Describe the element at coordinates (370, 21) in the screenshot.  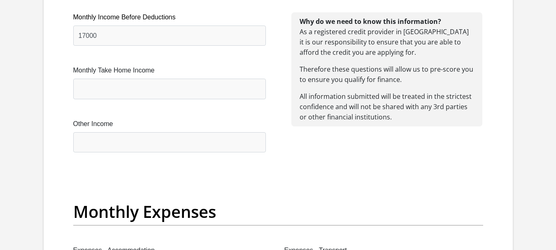
I see `b: Why do we need to know this information?` at that location.